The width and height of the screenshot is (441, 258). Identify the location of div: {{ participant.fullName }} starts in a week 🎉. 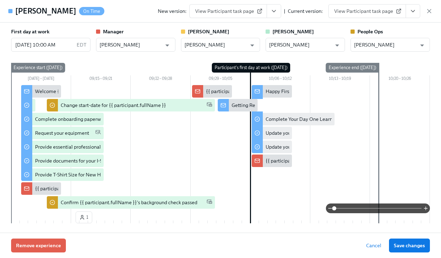
(256, 91).